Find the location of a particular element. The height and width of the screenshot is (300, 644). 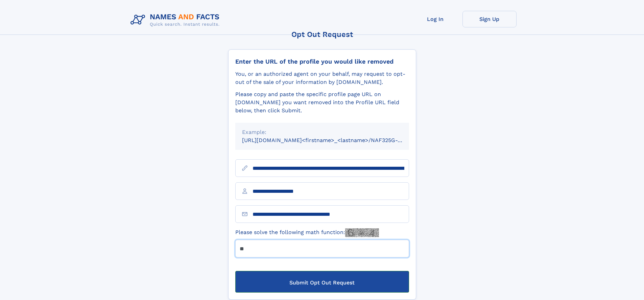

div: You, or an authorized agent on your behalf, may request to opt-out of the sale of your informatio... is located at coordinates (322, 78).